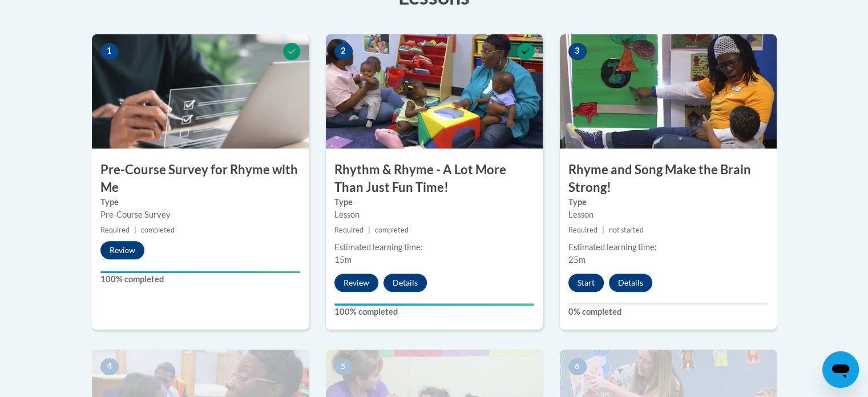  I want to click on span: 5, so click(344, 367).